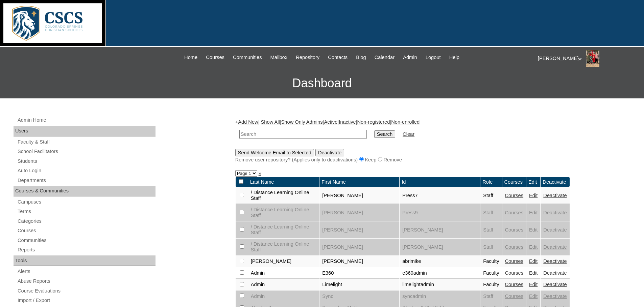 This screenshot has height=307, width=644. I want to click on span: Calendar, so click(384, 57).